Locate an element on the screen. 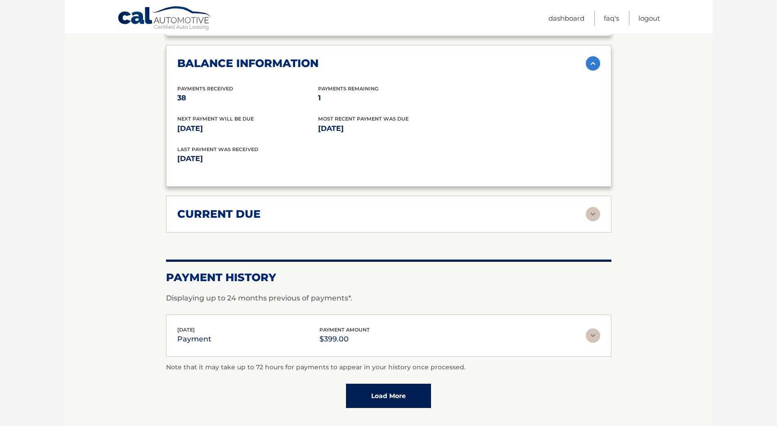 This screenshot has height=426, width=777. h2: Payment History is located at coordinates (389, 277).